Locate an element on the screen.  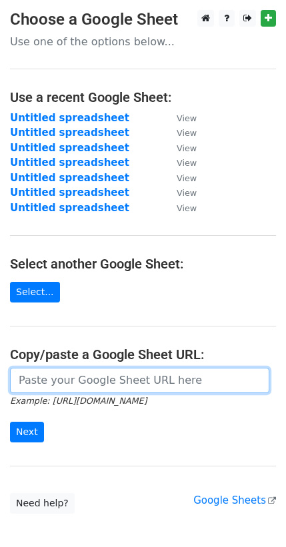
div: Chat Widget is located at coordinates (253, 515).